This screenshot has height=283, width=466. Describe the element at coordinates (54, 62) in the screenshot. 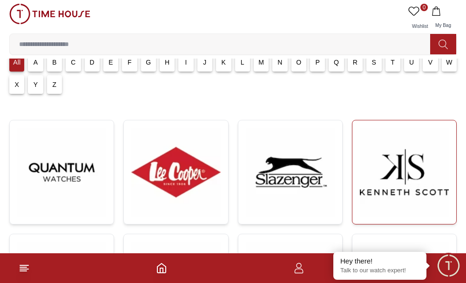

I see `p: B` at that location.